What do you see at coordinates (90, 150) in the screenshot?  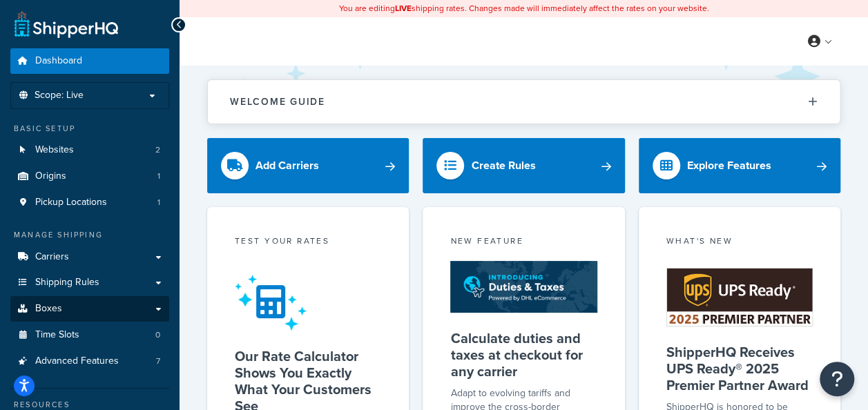 I see `li: Websites` at bounding box center [90, 150].